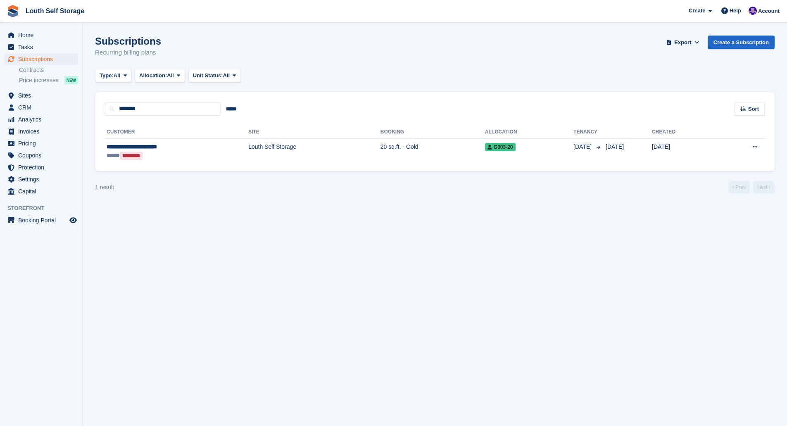  What do you see at coordinates (739, 187) in the screenshot?
I see `a: Previous` at bounding box center [739, 187].